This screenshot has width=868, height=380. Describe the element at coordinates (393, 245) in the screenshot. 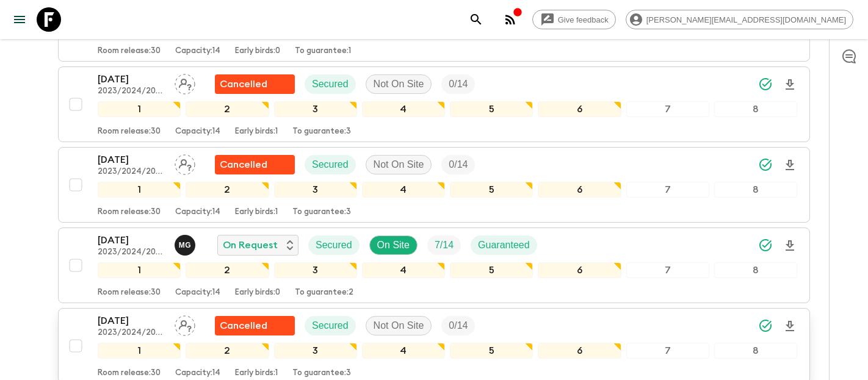

I see `p: On Site` at that location.